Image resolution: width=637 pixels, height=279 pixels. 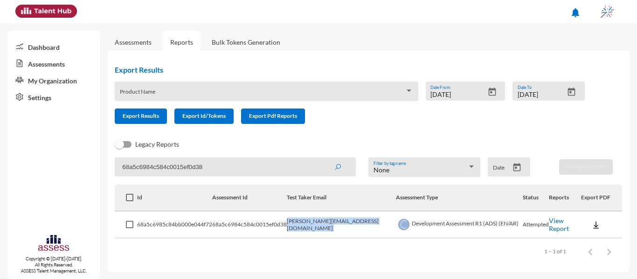 What do you see at coordinates (575, 13) in the screenshot?
I see `mat-icon: notifications` at bounding box center [575, 13].